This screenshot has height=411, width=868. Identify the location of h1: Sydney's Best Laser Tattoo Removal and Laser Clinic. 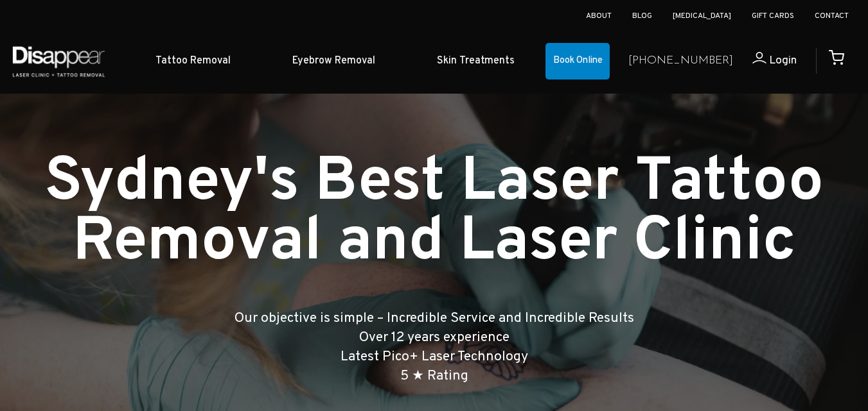
(434, 213).